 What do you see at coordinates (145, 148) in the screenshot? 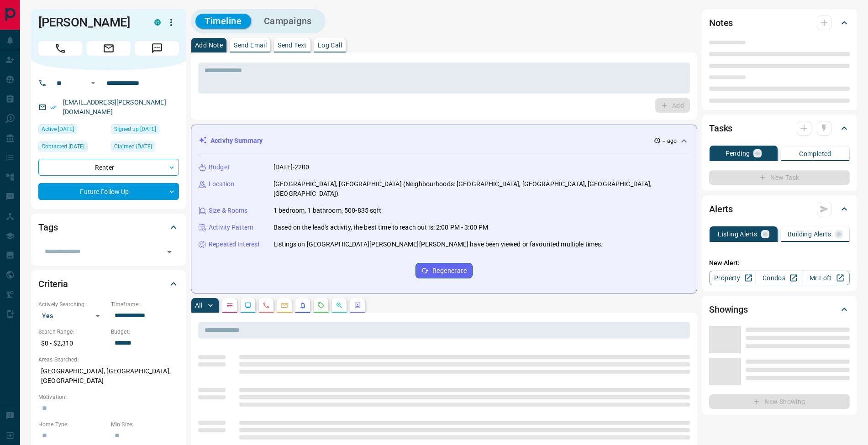
I see `div: Thu Mar 27 2025` at bounding box center [145, 148].